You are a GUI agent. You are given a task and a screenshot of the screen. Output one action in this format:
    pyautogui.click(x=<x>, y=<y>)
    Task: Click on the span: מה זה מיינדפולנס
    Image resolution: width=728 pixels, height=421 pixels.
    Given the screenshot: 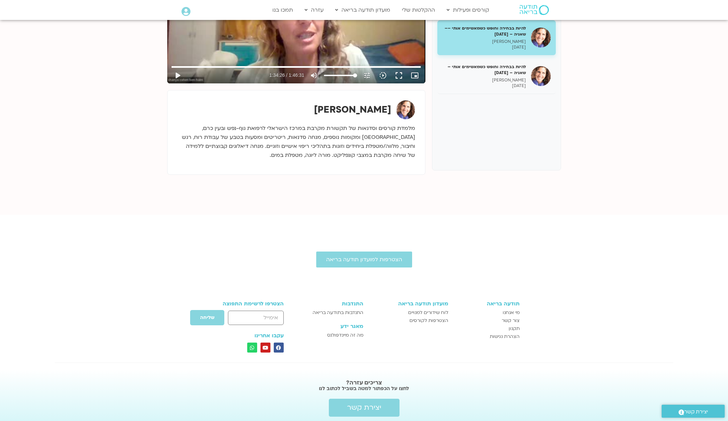 What is the action you would take?
    pyautogui.click(x=345, y=335)
    